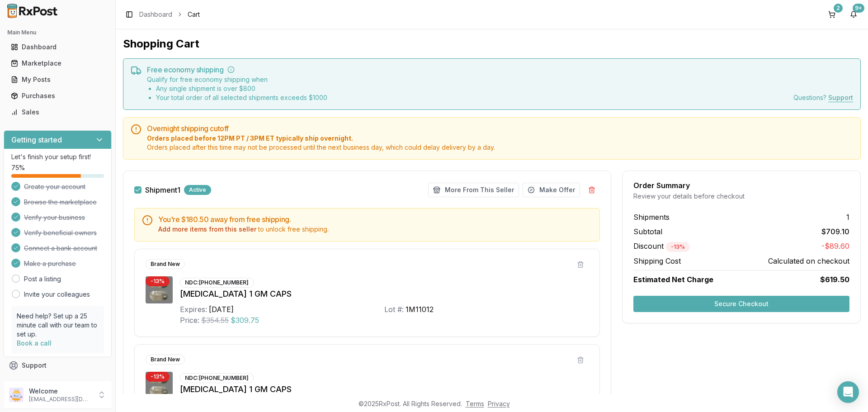  I want to click on span: Calculated on checkout, so click(809, 261).